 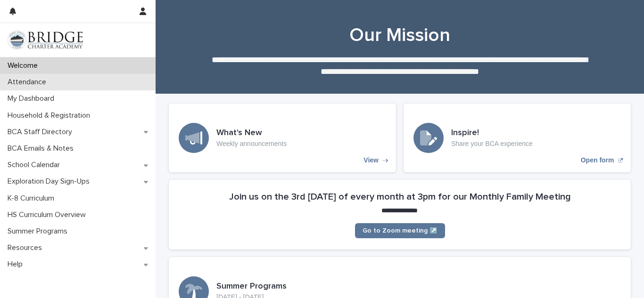 What do you see at coordinates (517, 138) in the screenshot?
I see `a: Open form` at bounding box center [517, 138].